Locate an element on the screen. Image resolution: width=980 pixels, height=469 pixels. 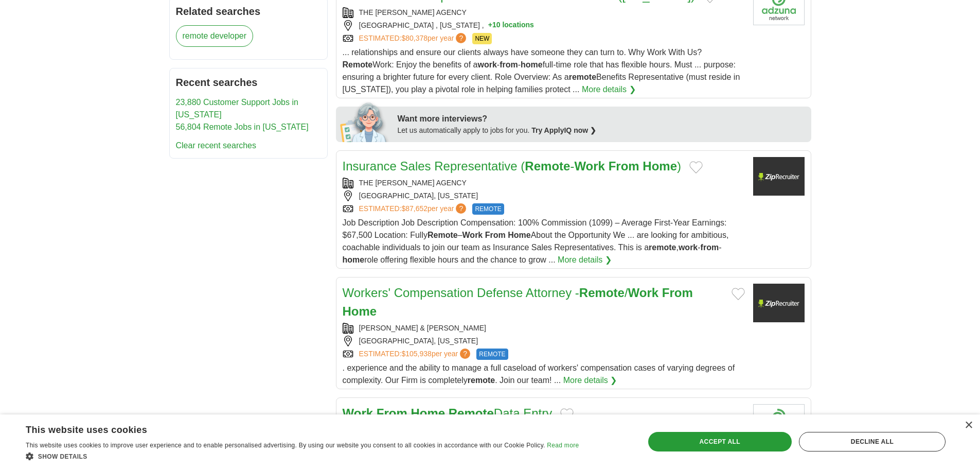
img: apply-iq-scientist.png is located at coordinates (365, 122).